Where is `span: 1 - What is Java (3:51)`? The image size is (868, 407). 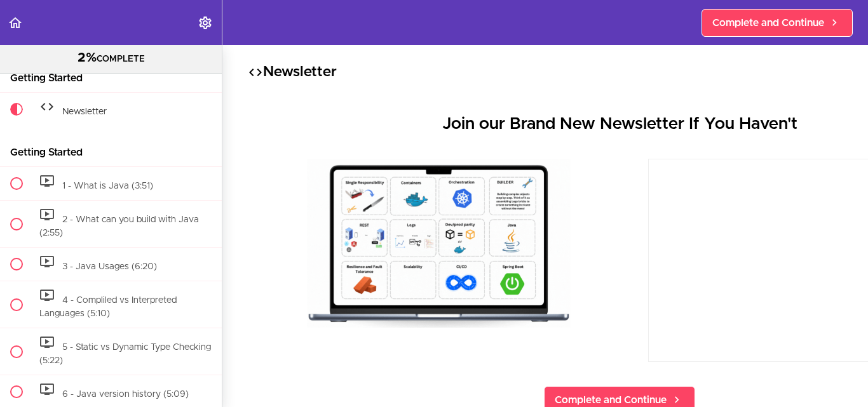 span: 1 - What is Java (3:51) is located at coordinates (108, 186).